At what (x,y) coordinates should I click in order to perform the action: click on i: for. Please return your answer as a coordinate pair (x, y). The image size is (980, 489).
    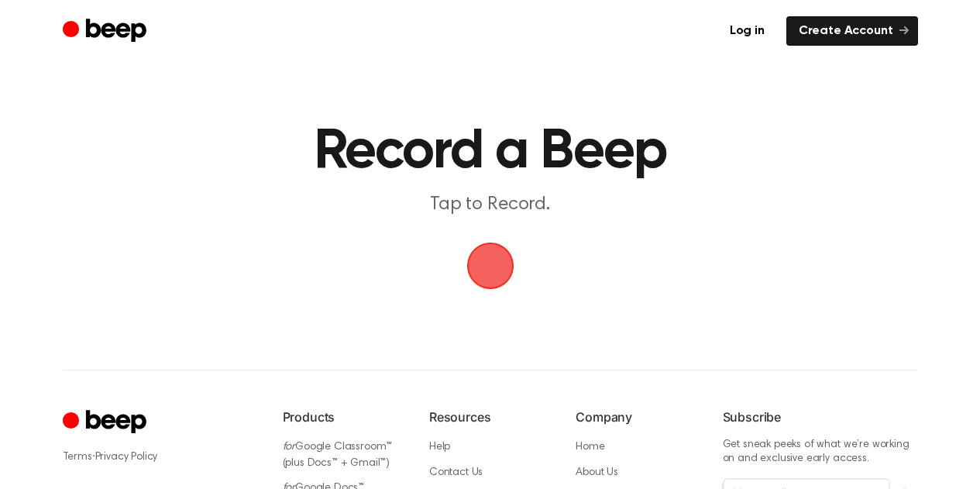
    Looking at the image, I should click on (289, 447).